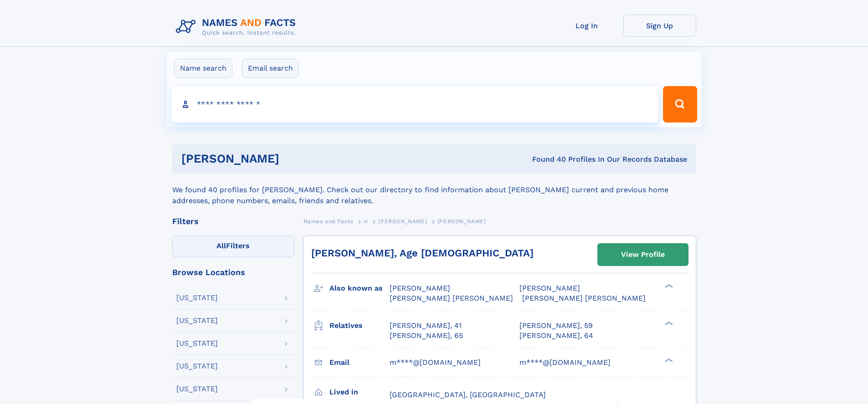  What do you see at coordinates (203, 68) in the screenshot?
I see `label: Name search` at bounding box center [203, 68].